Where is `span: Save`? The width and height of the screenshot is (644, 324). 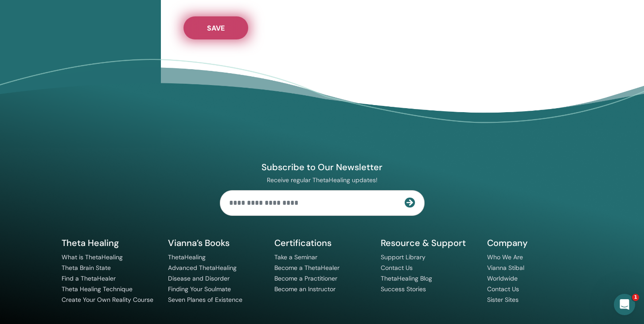 span: Save is located at coordinates (216, 28).